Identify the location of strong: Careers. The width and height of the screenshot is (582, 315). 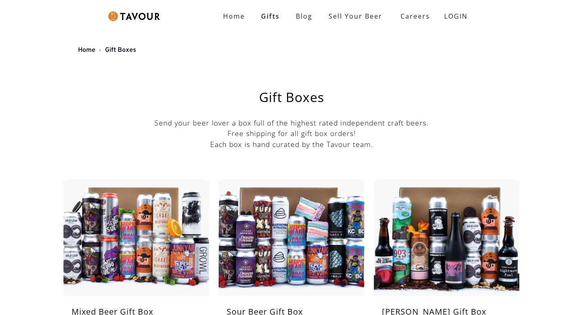
(415, 16).